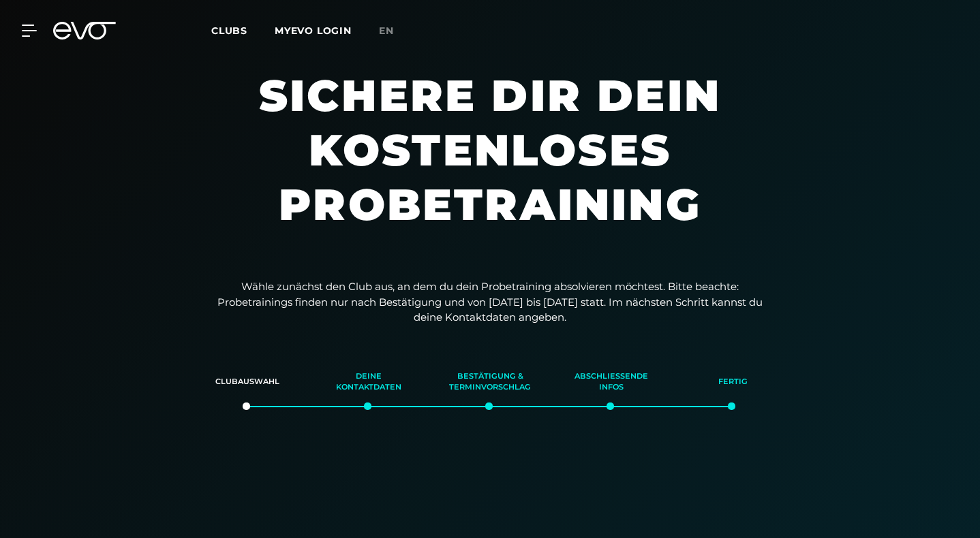 The image size is (980, 538). I want to click on div: Clubauswahl, so click(248, 382).